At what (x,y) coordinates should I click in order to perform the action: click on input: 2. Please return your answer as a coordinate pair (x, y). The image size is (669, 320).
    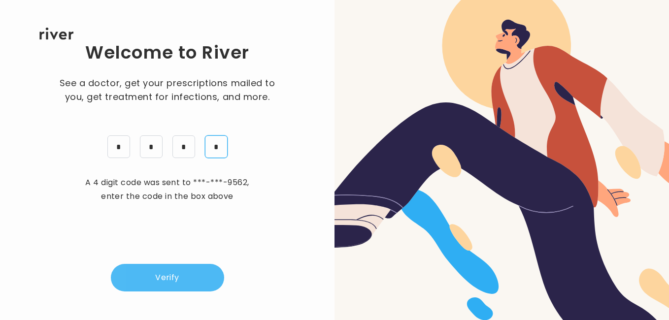
    Looking at the image, I should click on (216, 147).